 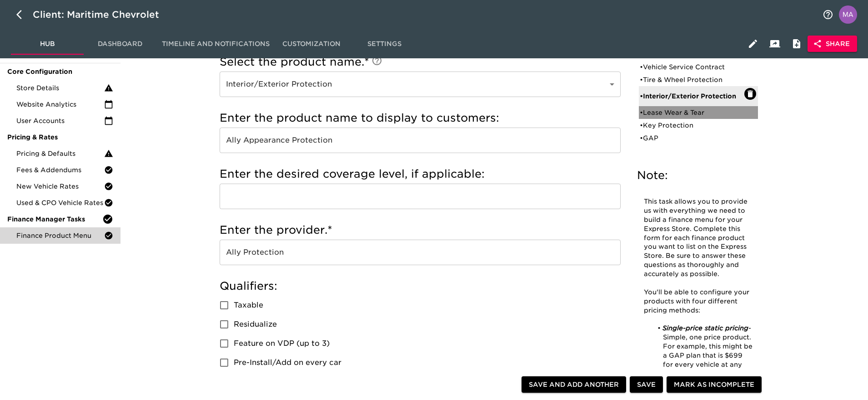 I want to click on button: Mark as Incomplete, so click(x=714, y=384).